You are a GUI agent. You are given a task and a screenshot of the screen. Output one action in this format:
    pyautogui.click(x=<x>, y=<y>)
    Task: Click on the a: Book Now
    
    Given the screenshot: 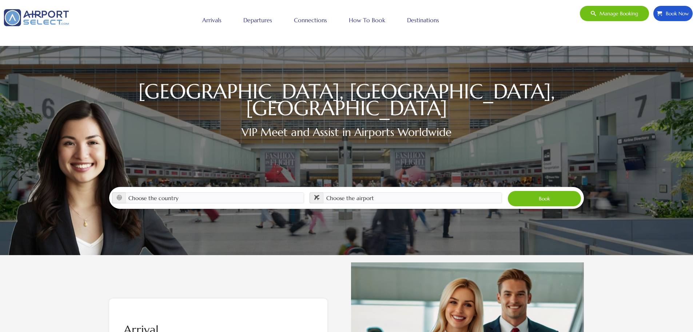 What is the action you would take?
    pyautogui.click(x=673, y=13)
    